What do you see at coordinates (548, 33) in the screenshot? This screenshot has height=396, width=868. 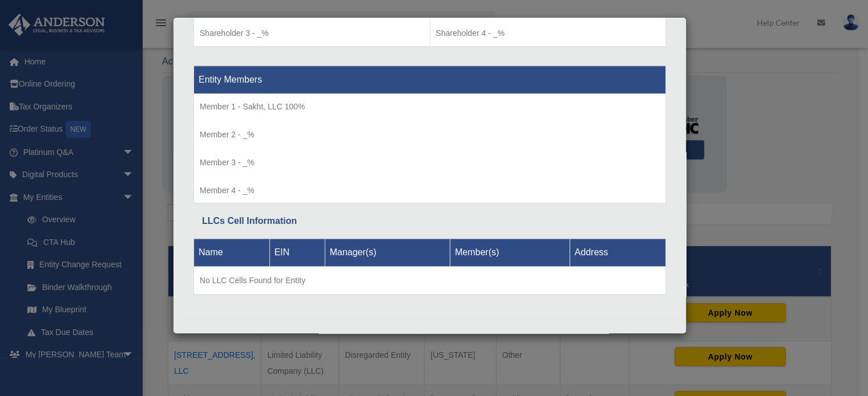 I see `p: Shareholder 4 - _%` at bounding box center [548, 33].